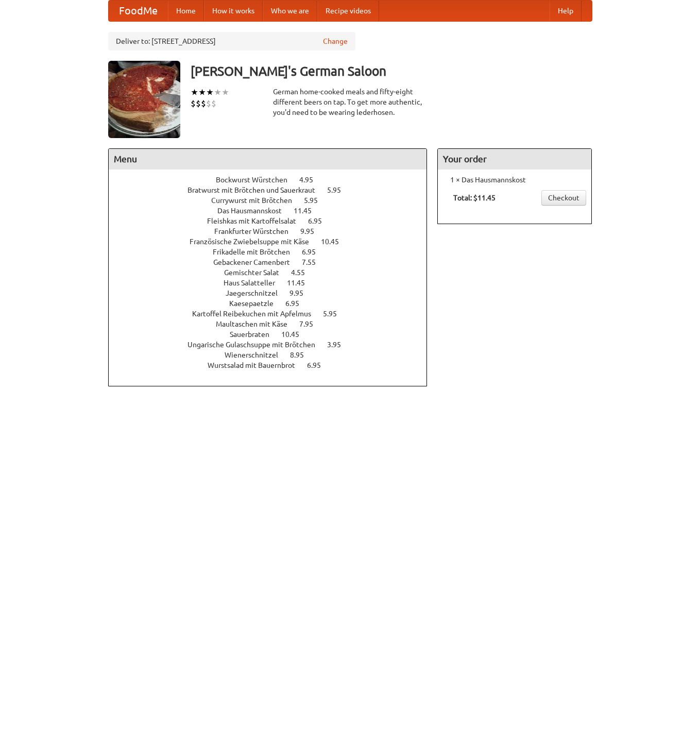 The height and width of the screenshot is (729, 700). What do you see at coordinates (256, 231) in the screenshot?
I see `span: Frankfurter Würstchen` at bounding box center [256, 231].